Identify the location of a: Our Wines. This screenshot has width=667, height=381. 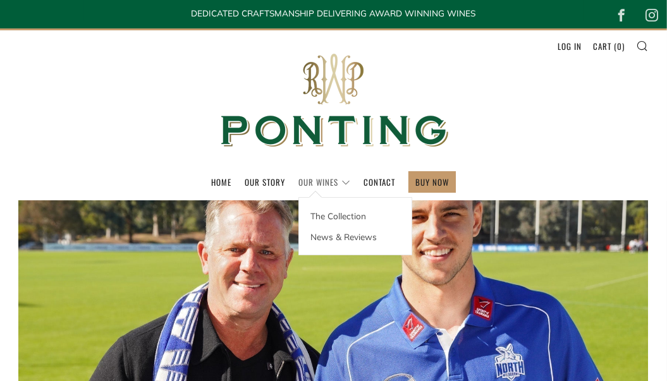
(324, 182).